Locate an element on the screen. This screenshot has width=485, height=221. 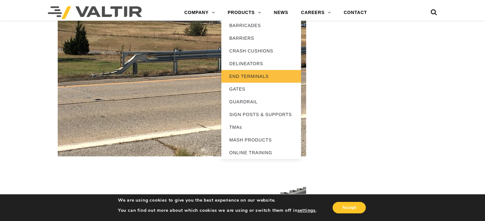
p: You can find out more about which cookies we are using or switch them off in . is located at coordinates (217, 211).